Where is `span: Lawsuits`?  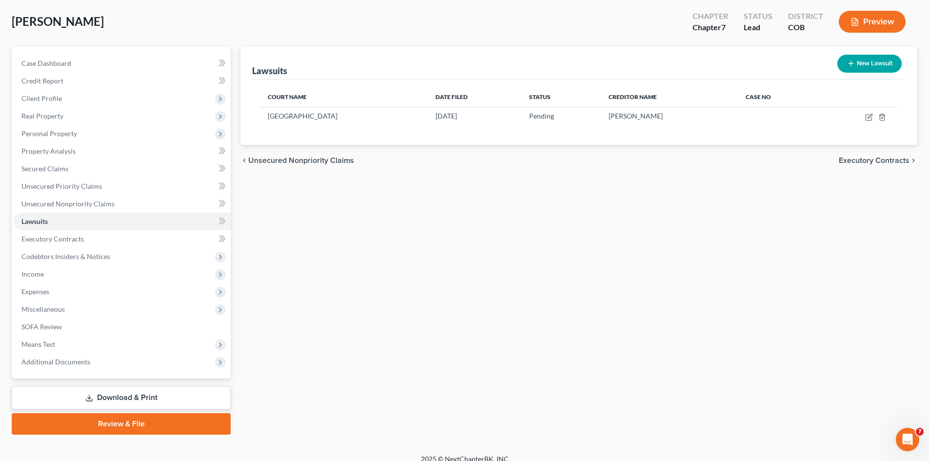
span: Lawsuits is located at coordinates (35, 221).